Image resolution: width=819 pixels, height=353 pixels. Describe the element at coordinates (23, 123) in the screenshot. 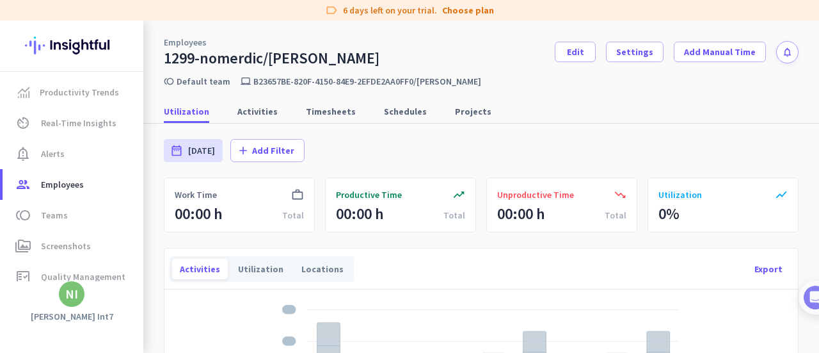

I see `i: av_timer` at that location.